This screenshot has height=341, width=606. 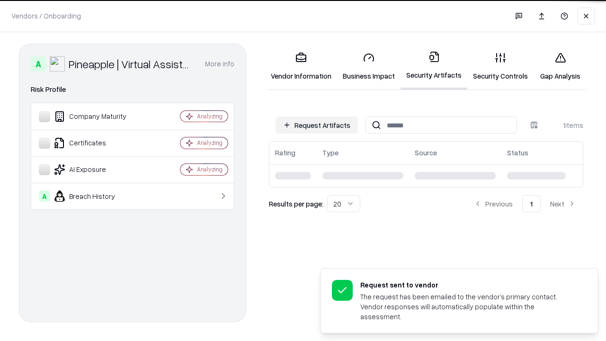 I want to click on div: Certificates, so click(x=95, y=143).